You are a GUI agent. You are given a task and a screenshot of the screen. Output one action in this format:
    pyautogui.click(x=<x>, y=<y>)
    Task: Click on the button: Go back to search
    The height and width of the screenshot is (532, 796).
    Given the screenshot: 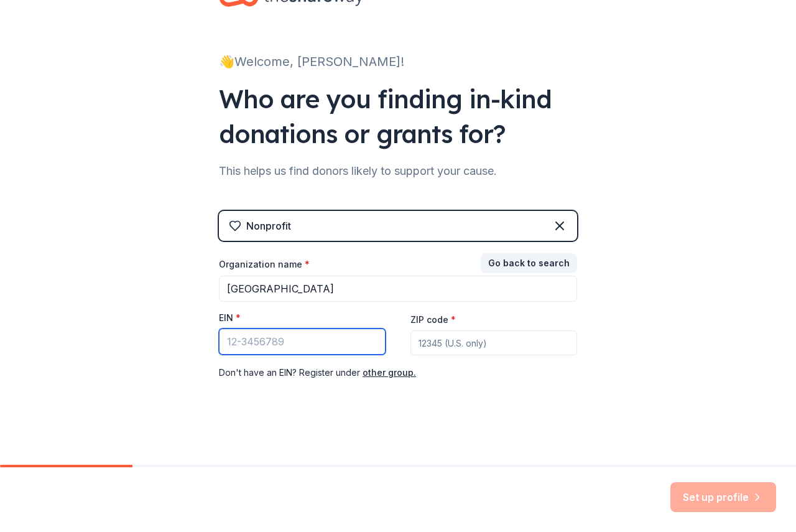 What is the action you would take?
    pyautogui.click(x=529, y=263)
    